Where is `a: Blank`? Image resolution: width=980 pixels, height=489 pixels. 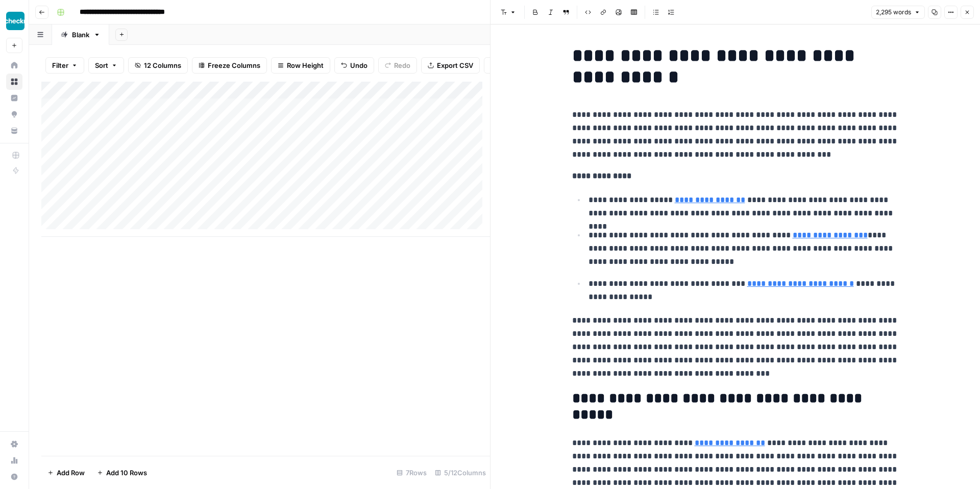
a: Blank is located at coordinates (81, 35).